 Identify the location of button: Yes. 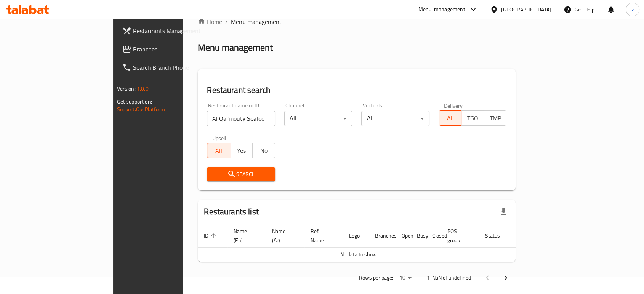
(241, 151).